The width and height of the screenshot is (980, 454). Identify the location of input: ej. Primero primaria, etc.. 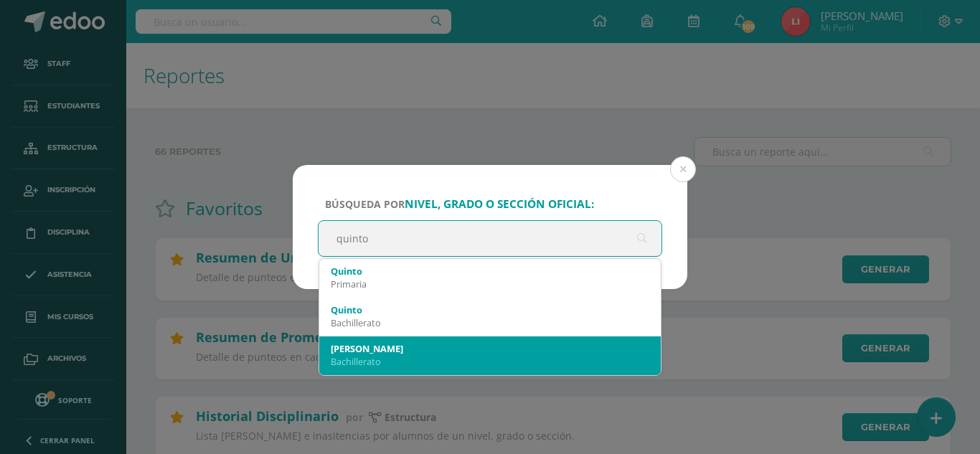
(490, 239).